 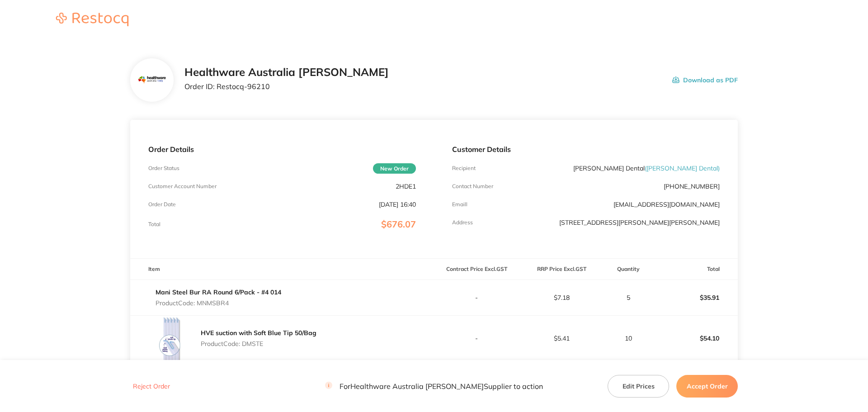 I want to click on p: Address, so click(x=463, y=223).